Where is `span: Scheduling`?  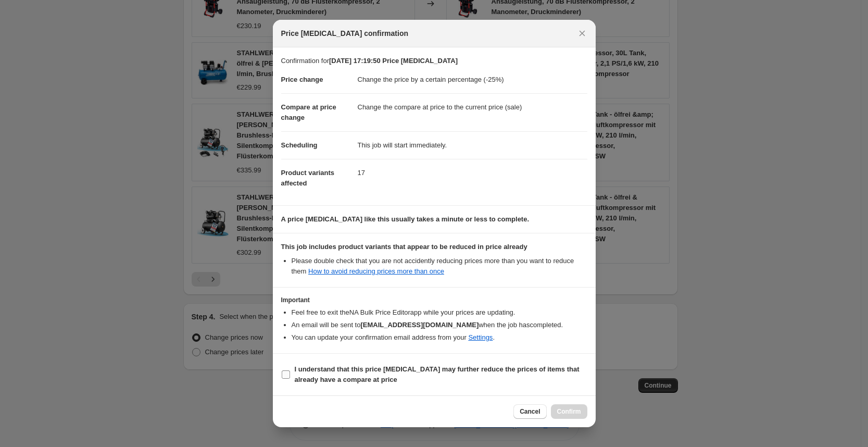 span: Scheduling is located at coordinates (299, 145).